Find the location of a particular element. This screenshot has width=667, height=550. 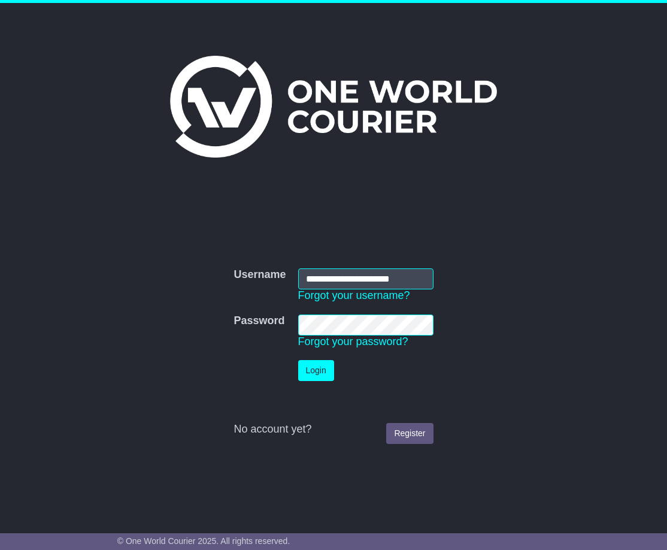

a: Forgot your password? is located at coordinates (353, 341).